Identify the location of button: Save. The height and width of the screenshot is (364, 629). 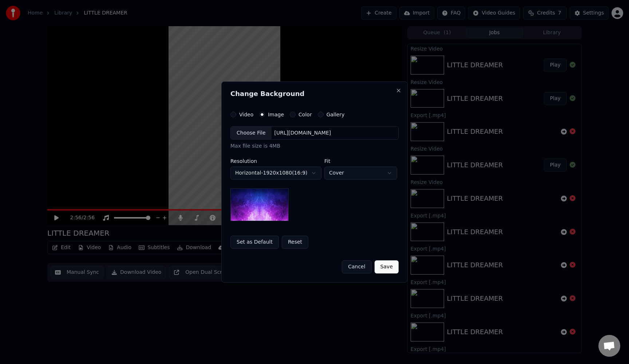
(386, 267).